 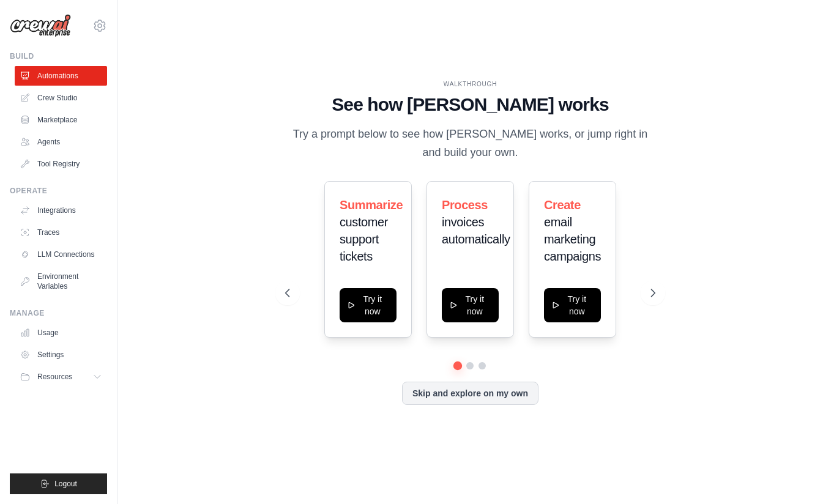 I want to click on a: Integrations, so click(x=61, y=211).